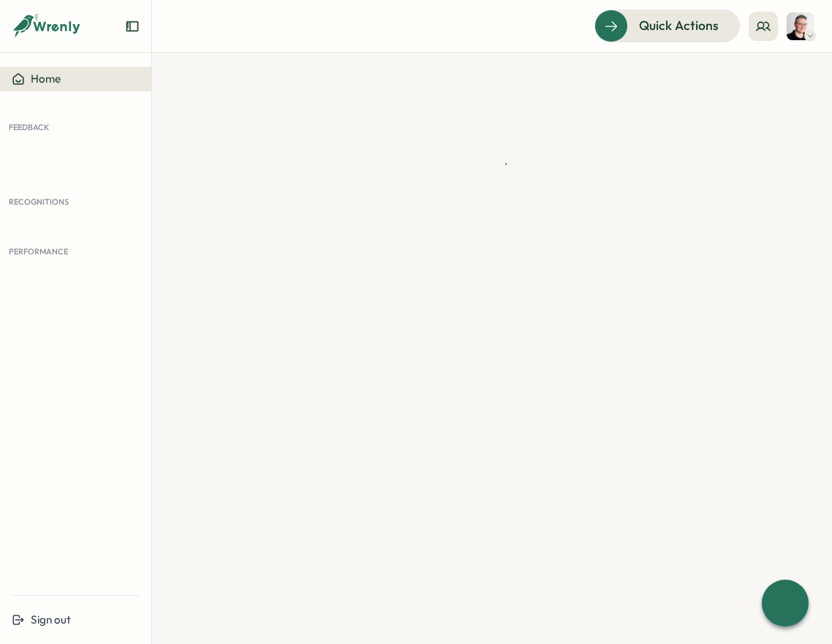  What do you see at coordinates (801, 26) in the screenshot?
I see `img: Almudena Bernardos` at bounding box center [801, 26].